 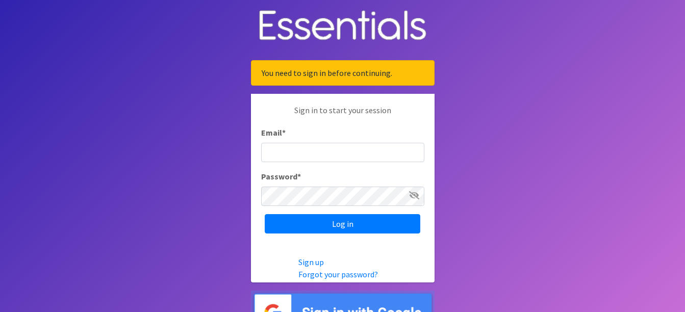 What do you see at coordinates (343, 115) in the screenshot?
I see `p: Sign in to start your session` at bounding box center [343, 115].